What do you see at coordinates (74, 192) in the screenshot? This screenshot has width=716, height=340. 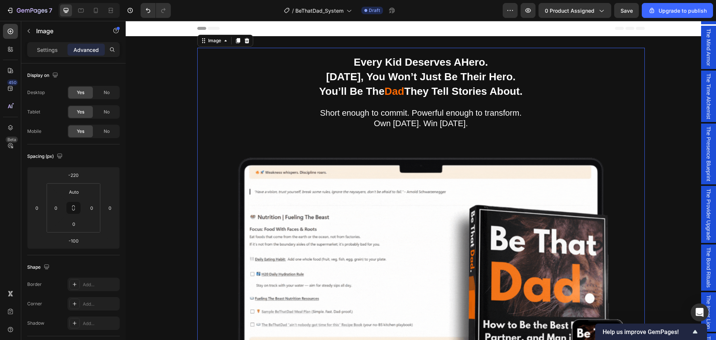 I see `input: auto` at bounding box center [74, 192].